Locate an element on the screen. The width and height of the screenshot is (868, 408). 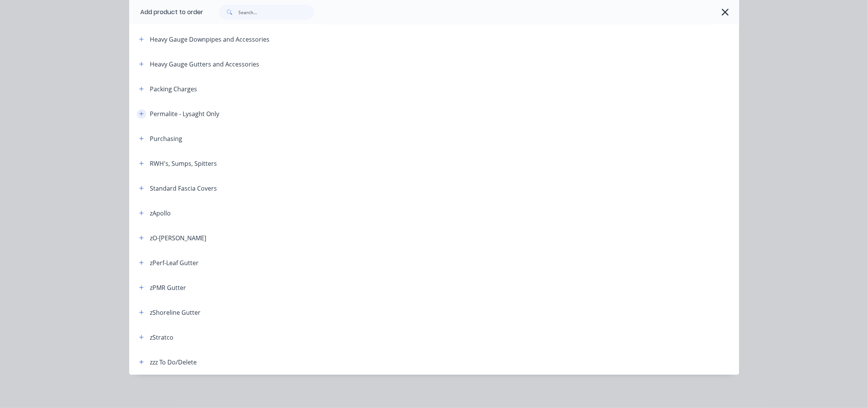
div: RWH's, Sumps, Spitters is located at coordinates (183, 163).